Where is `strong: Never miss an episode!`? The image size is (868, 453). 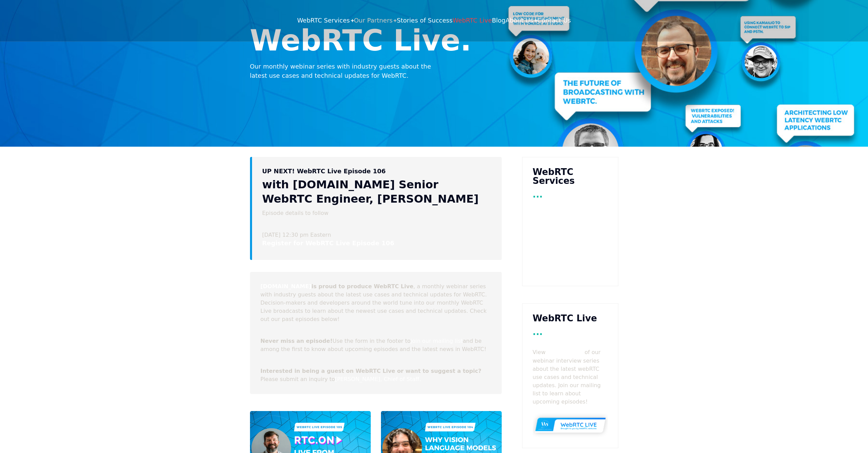 strong: Never miss an episode! is located at coordinates (296, 341).